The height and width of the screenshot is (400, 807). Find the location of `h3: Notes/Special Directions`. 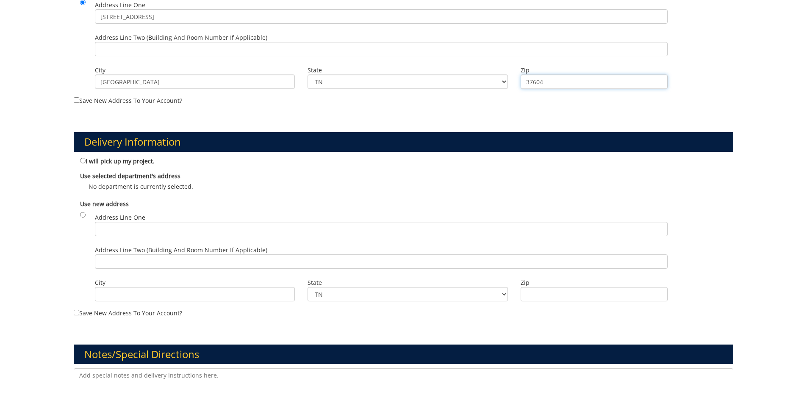

h3: Notes/Special Directions is located at coordinates (404, 355).